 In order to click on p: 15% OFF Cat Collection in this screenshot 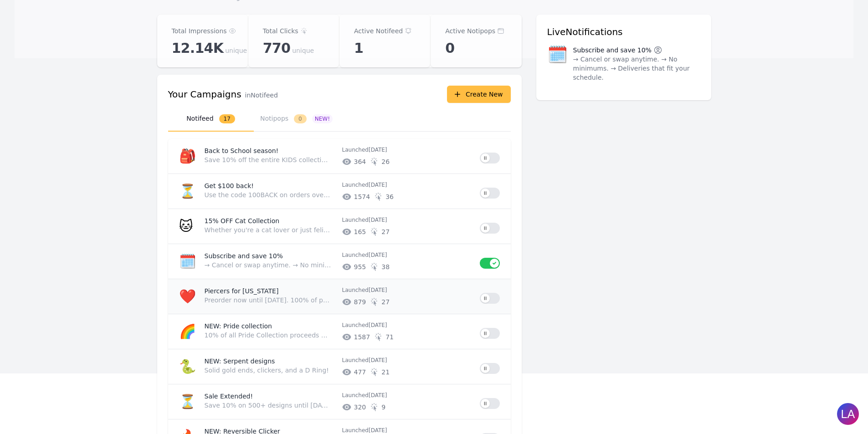, I will do `click(269, 220)`.